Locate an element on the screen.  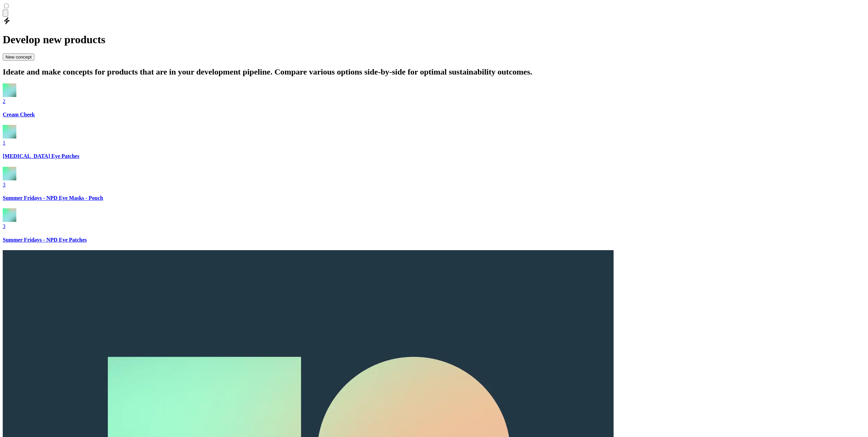
span: electric_bolt is located at coordinates (7, 21).